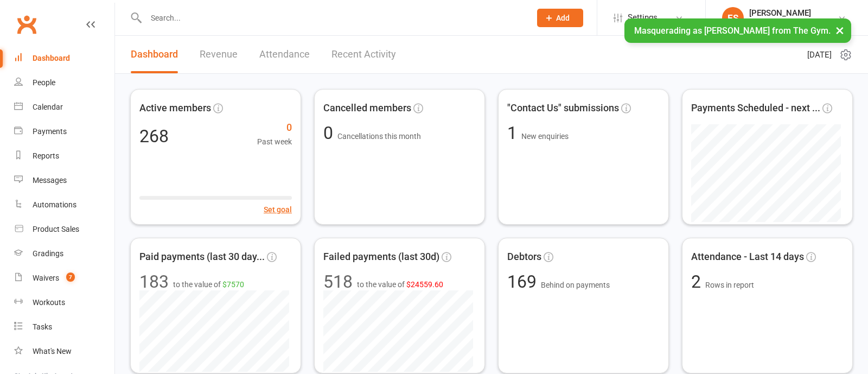 The height and width of the screenshot is (374, 868). I want to click on span: 1, so click(514, 133).